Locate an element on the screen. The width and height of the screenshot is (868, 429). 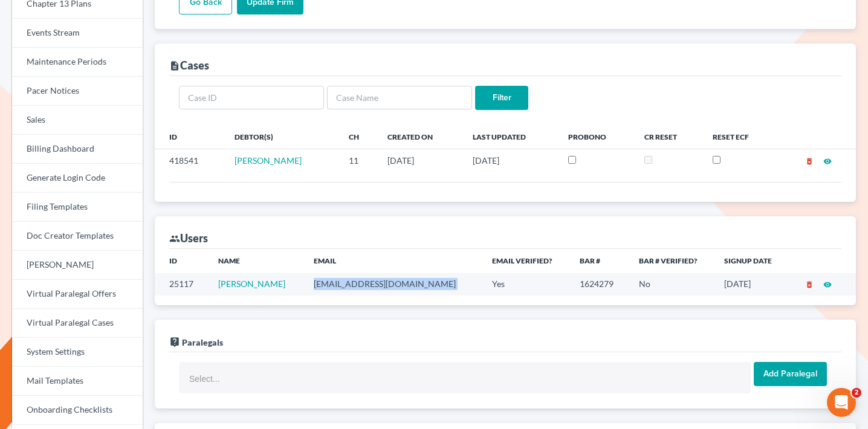
span: 2 is located at coordinates (856, 393).